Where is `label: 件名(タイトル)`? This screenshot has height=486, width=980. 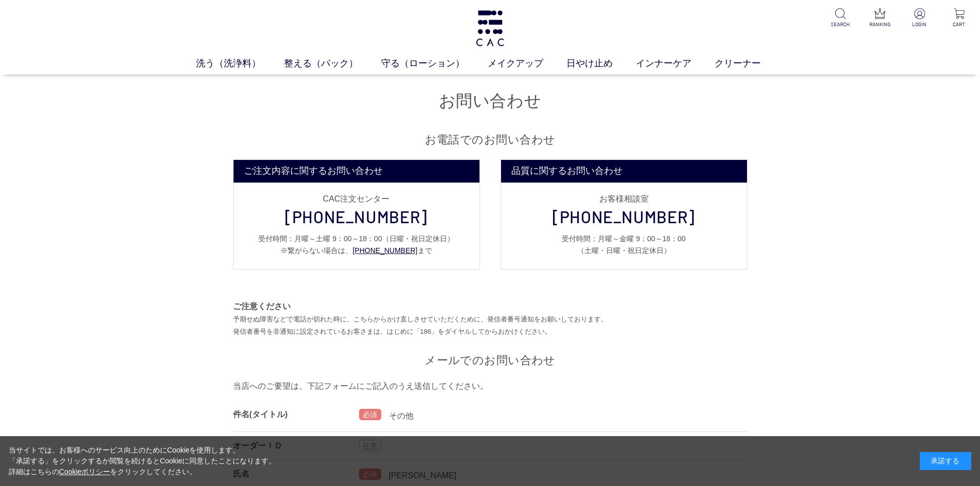 label: 件名(タイトル) is located at coordinates (260, 414).